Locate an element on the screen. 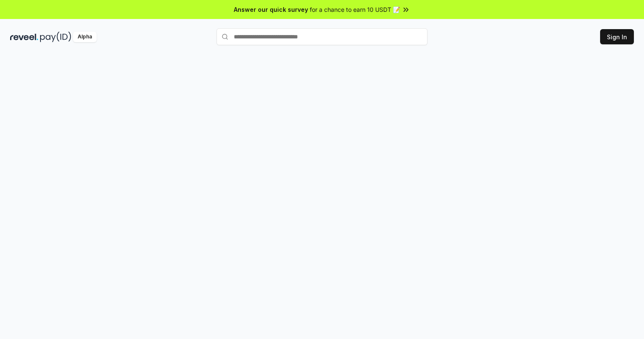 Image resolution: width=644 pixels, height=339 pixels. div: Alpha is located at coordinates (85, 37).